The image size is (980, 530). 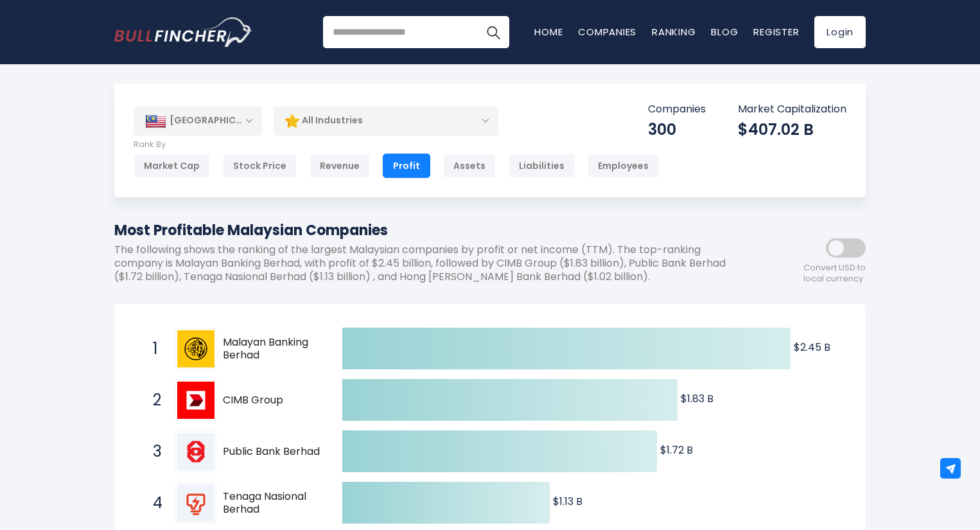 I want to click on p: Companies, so click(x=676, y=109).